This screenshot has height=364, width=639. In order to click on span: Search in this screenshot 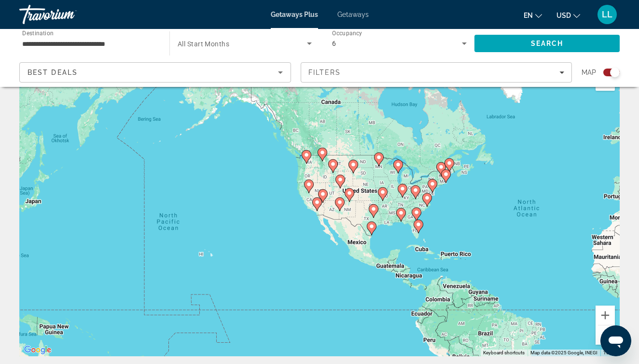, I will do `click(547, 44)`.